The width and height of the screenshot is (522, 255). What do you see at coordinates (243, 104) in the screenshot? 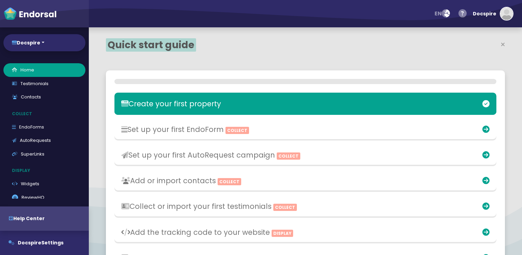
I see `h3: Create your first property` at bounding box center [243, 104].